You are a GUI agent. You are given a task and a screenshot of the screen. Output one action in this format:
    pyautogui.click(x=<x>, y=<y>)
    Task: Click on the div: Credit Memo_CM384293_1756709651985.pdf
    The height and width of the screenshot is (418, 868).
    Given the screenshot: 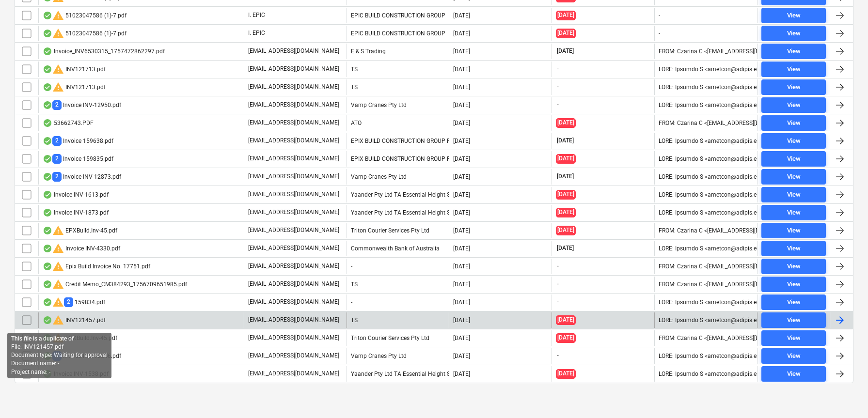 What is the action you would take?
    pyautogui.click(x=115, y=285)
    